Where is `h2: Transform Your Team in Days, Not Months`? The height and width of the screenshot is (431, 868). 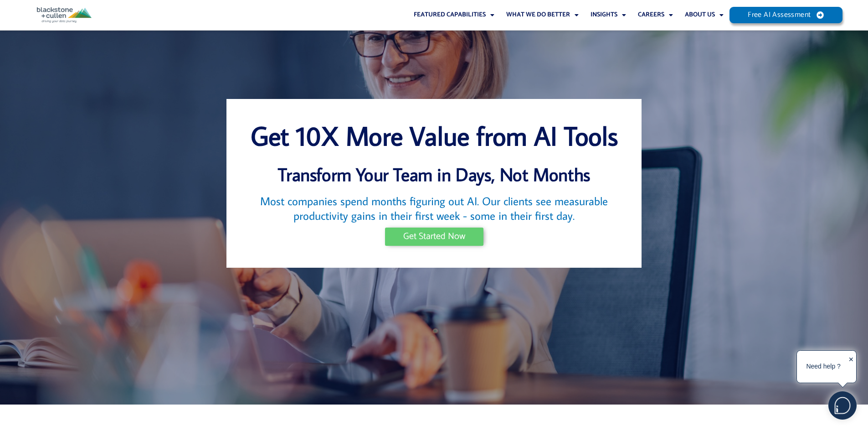
h2: Transform Your Team in Days, Not Months is located at coordinates (434, 174).